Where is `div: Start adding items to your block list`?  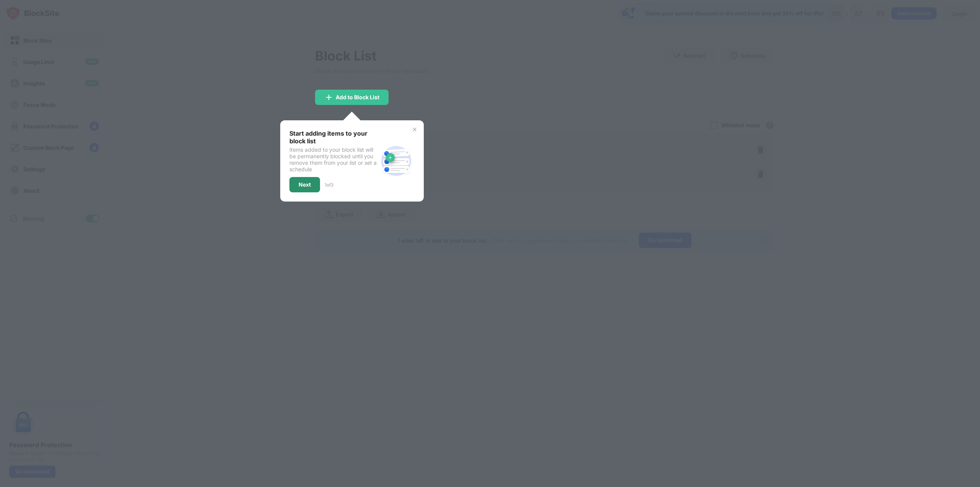 div: Start adding items to your block list is located at coordinates (333, 137).